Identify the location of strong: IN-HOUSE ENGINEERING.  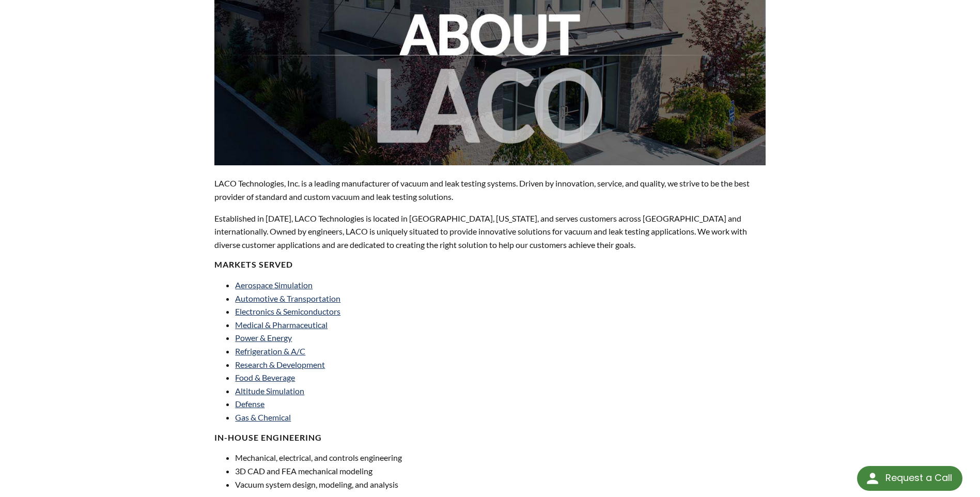
(268, 437).